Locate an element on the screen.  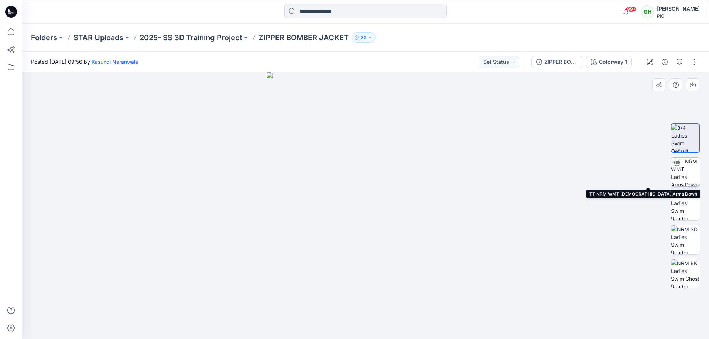
button: ZIPPER BOMBER JACKET_V1 is located at coordinates (557, 62).